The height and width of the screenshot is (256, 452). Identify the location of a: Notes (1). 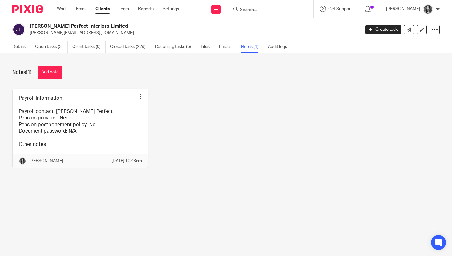
(252, 47).